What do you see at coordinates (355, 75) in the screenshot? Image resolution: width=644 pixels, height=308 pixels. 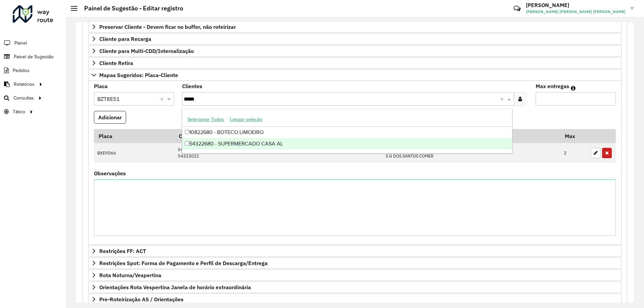 I see `a: Mapas Sugeridos: Placa-Cliente` at bounding box center [355, 75].